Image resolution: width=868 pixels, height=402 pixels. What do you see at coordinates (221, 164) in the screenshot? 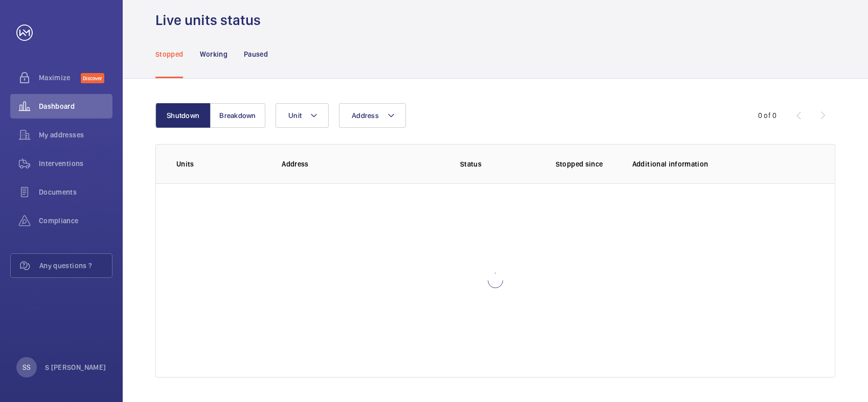
I see `p: Units` at bounding box center [221, 164].